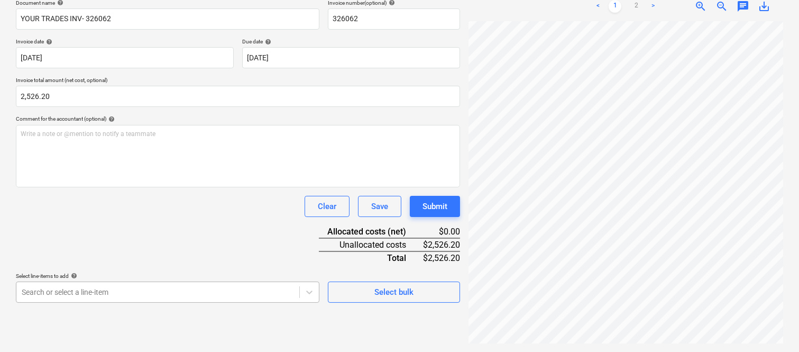 This screenshot has height=352, width=799. Describe the element at coordinates (327, 206) in the screenshot. I see `button: Clear` at that location.